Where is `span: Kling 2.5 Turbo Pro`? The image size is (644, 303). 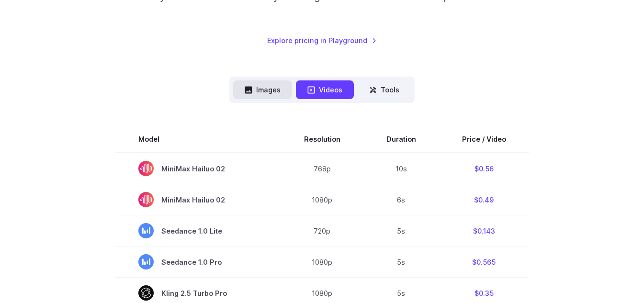
span: Kling 2.5 Turbo Pro is located at coordinates (199, 293).